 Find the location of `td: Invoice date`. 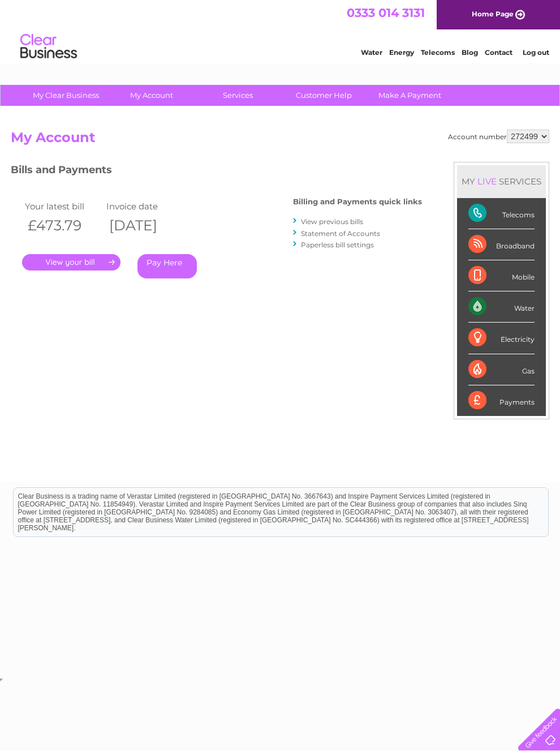

td: Invoice date is located at coordinates (144, 206).